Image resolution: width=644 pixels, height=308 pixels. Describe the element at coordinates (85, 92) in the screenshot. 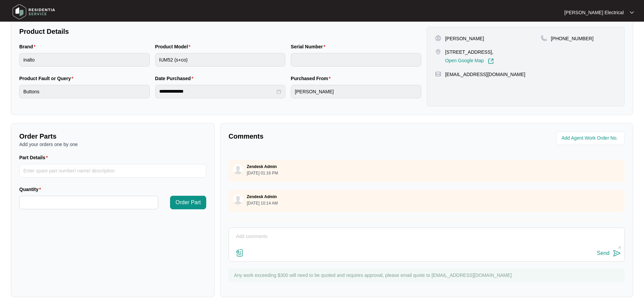

I see `input: Product Fault or Query` at that location.